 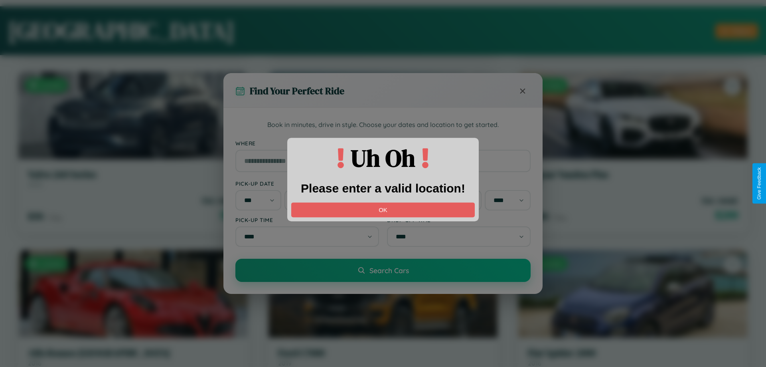 What do you see at coordinates (383, 125) in the screenshot?
I see `p: Book in minutes, drive in style. Choose your dates and location to get started.` at bounding box center [383, 125].